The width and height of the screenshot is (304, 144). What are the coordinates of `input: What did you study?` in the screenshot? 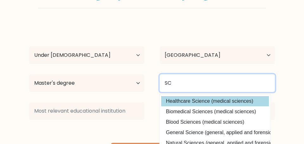 It's located at (217, 83).